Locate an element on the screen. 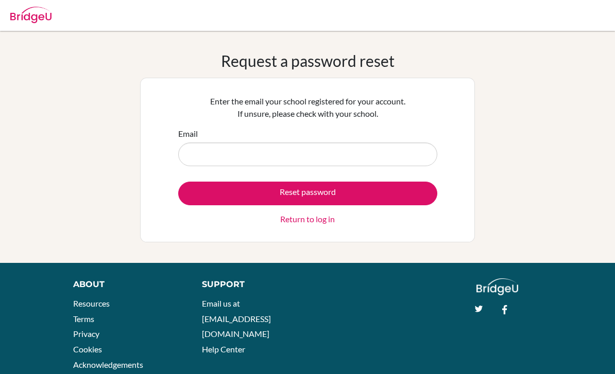  a: Return to log in is located at coordinates (308, 219).